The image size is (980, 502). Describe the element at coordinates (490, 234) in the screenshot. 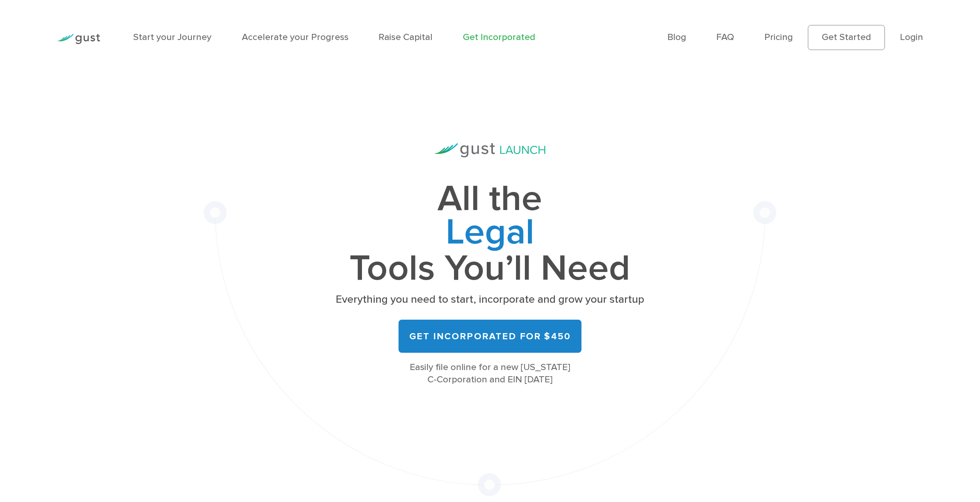

I see `span: Legal` at that location.